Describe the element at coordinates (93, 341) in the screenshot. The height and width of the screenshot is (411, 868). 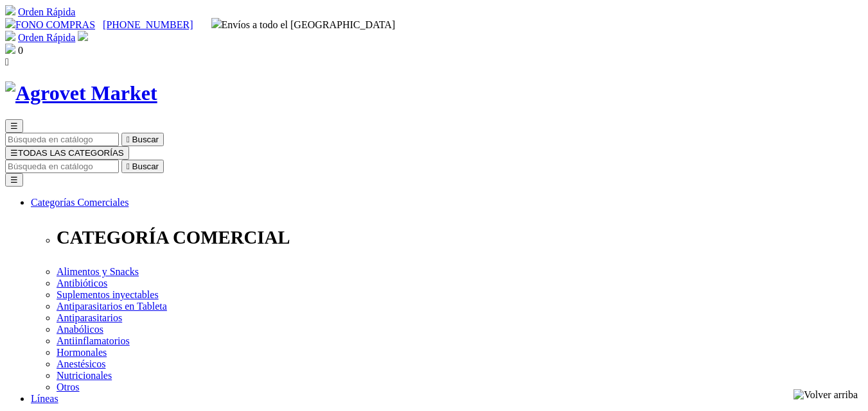
I see `a: Antiinflamatorios` at that location.